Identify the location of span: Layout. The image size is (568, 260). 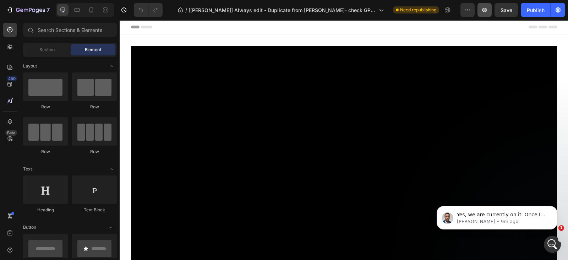
(30, 66).